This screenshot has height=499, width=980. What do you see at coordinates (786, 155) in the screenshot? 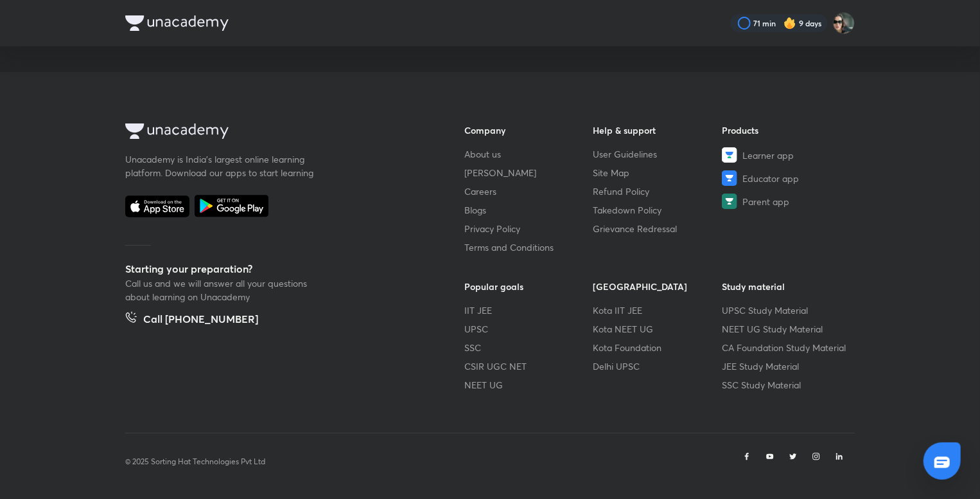
I see `a: Learner app` at bounding box center [786, 155].